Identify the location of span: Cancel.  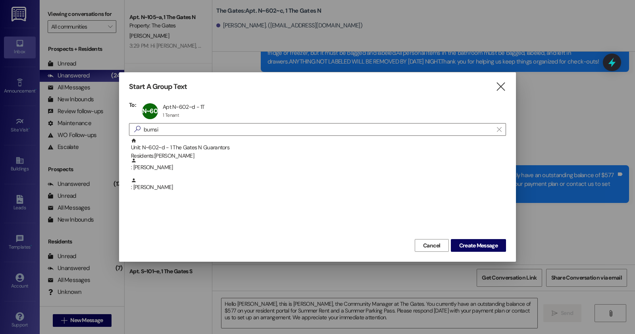
(432, 245).